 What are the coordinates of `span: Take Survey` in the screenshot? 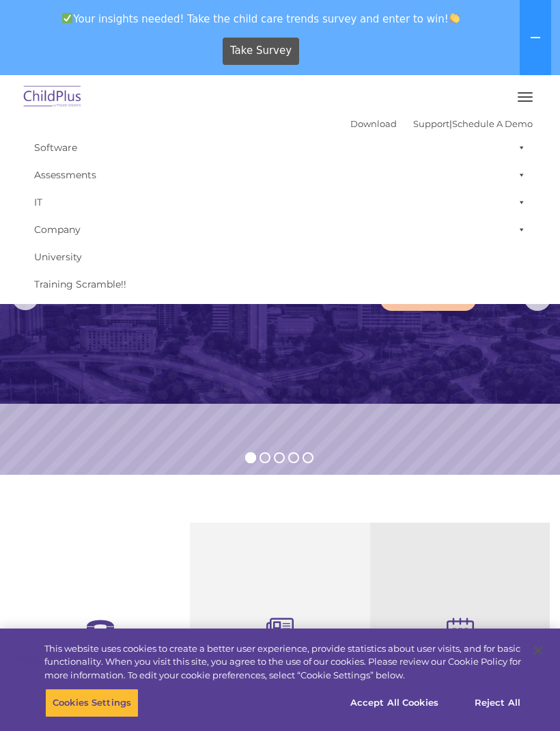 It's located at (261, 50).